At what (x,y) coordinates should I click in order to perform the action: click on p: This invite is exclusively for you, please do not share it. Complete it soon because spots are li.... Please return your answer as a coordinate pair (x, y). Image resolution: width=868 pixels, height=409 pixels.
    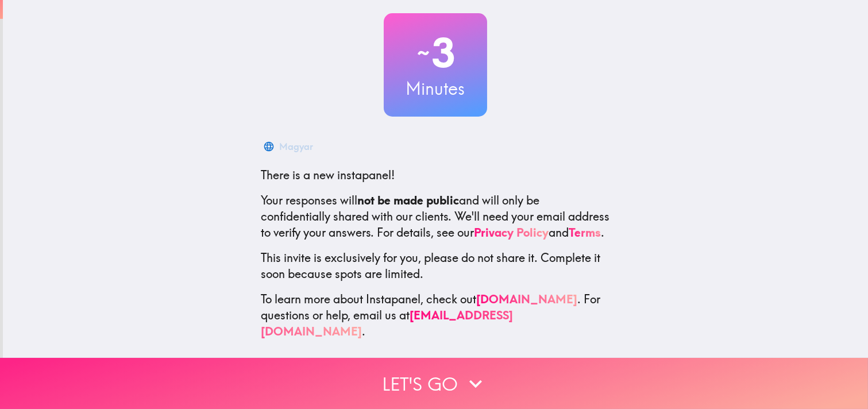
    Looking at the image, I should click on (436, 266).